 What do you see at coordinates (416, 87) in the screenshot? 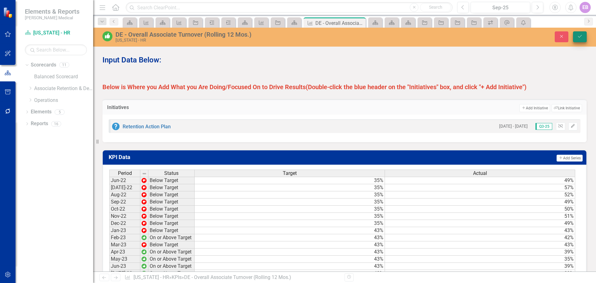
I see `strong: (Double-click the blue header on the "Initiatives" box, and click "+ Add Initiative")` at bounding box center [416, 87].